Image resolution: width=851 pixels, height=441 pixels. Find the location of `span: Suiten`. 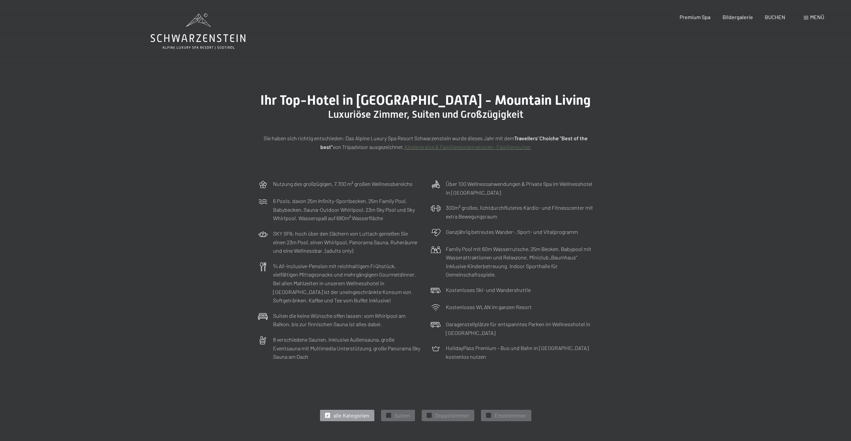

span: Suiten is located at coordinates (402, 415).